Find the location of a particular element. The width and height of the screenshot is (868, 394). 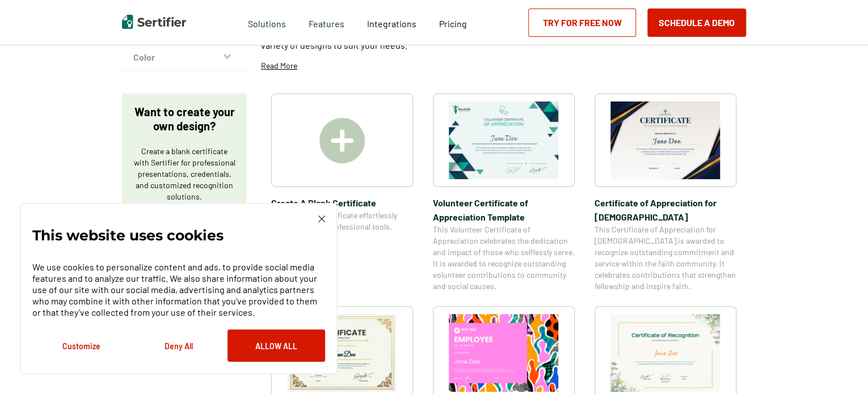

img: Certificate of Recognition for Church Workers Template is located at coordinates (666, 353).